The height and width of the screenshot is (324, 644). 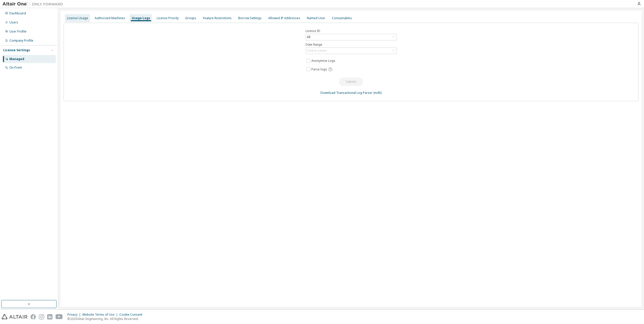 I want to click on img: youtube.svg, so click(x=59, y=317).